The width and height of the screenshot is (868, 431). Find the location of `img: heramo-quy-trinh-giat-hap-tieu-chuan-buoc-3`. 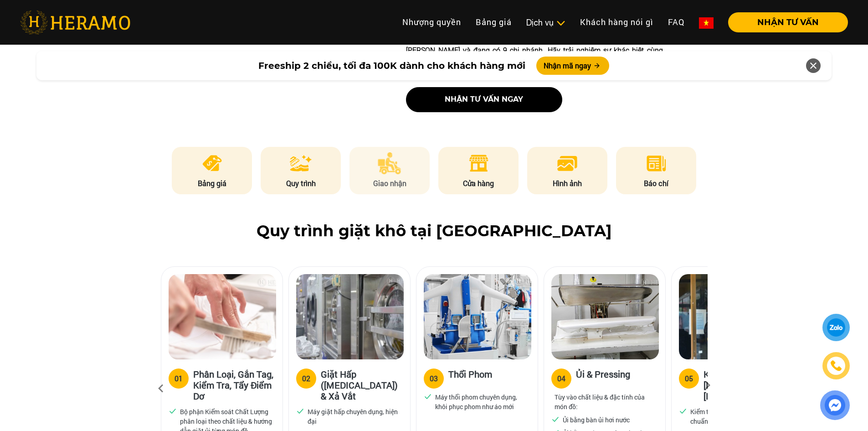

img: heramo-quy-trinh-giat-hap-tieu-chuan-buoc-3 is located at coordinates (477, 316).